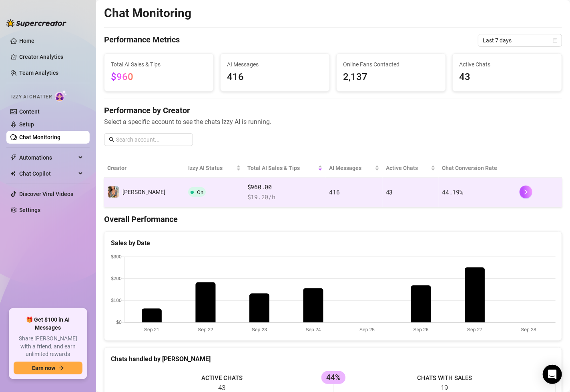  I want to click on span: thunderbolt, so click(13, 157).